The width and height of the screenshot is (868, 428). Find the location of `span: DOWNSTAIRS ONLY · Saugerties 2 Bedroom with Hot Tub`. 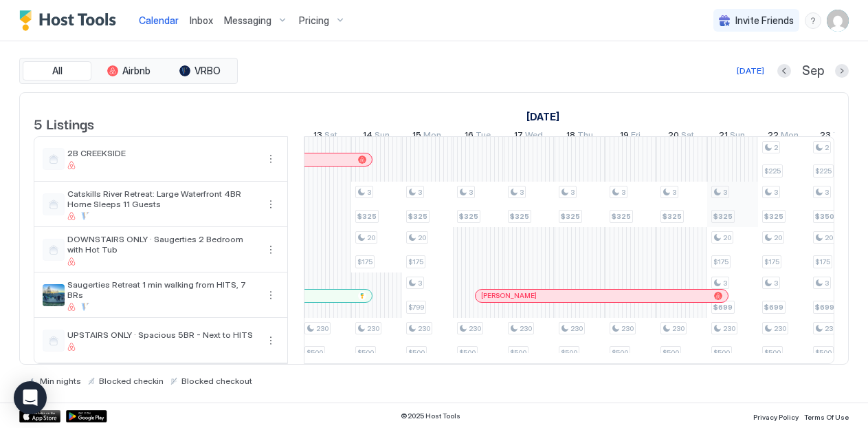

span: DOWNSTAIRS ONLY · Saugerties 2 Bedroom with Hot Tub is located at coordinates (162, 244).